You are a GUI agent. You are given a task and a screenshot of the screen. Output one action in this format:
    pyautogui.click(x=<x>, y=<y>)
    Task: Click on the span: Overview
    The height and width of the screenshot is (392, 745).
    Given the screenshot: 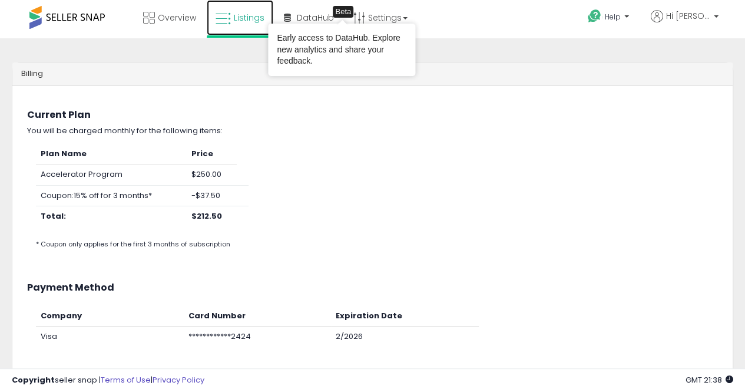 What is the action you would take?
    pyautogui.click(x=177, y=18)
    